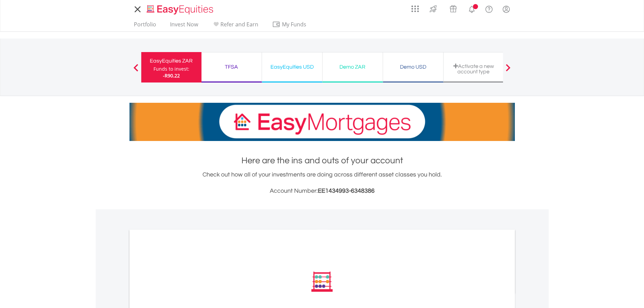 The height and width of the screenshot is (308, 644). Describe the element at coordinates (346, 191) in the screenshot. I see `span: EE1434993-6348386` at that location.